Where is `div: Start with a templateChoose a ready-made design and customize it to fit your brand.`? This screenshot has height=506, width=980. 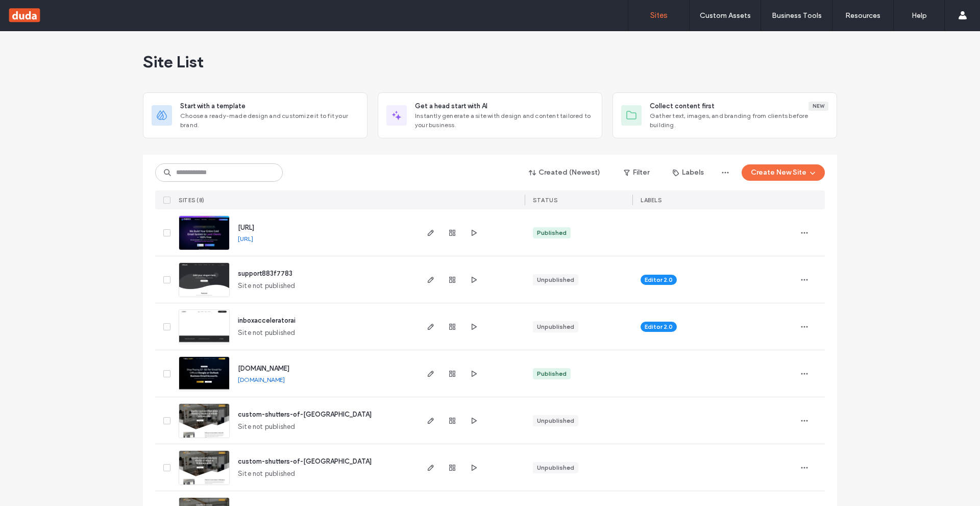
div: Start with a templateChoose a ready-made design and customize it to fit your brand. is located at coordinates (255, 116).